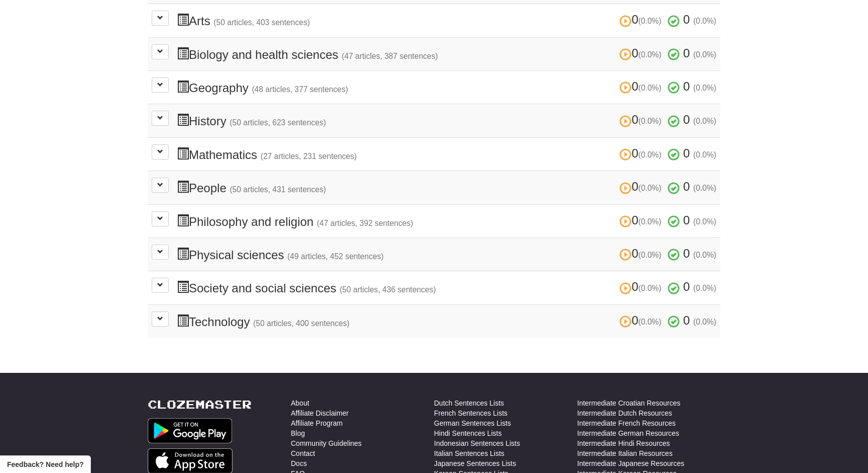  Describe the element at coordinates (447, 154) in the screenshot. I see `h3: Mathematics` at that location.